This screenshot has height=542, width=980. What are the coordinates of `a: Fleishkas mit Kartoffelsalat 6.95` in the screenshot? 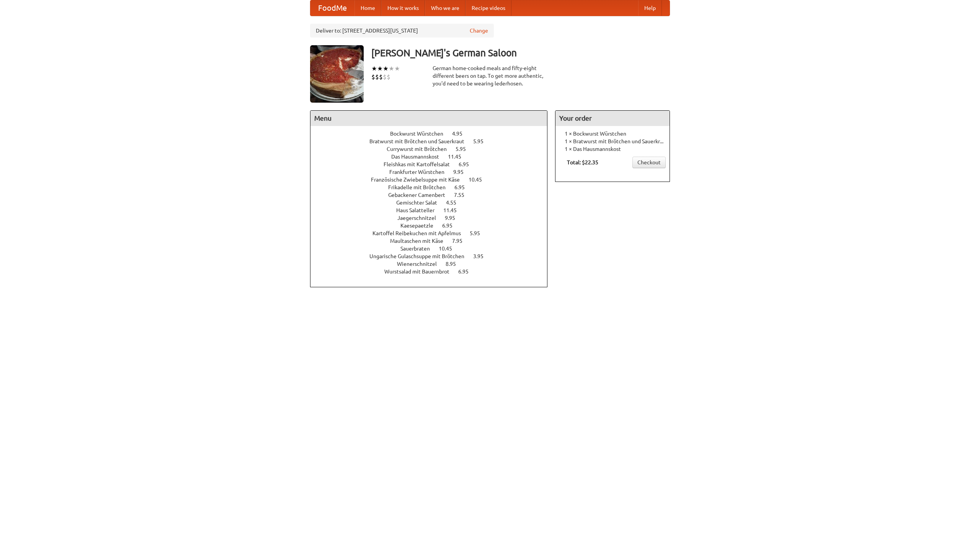 It's located at (434, 165).